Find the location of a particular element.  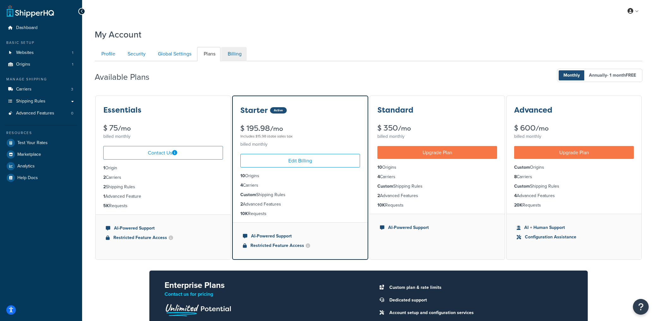

a: Contact Us is located at coordinates (163, 153).